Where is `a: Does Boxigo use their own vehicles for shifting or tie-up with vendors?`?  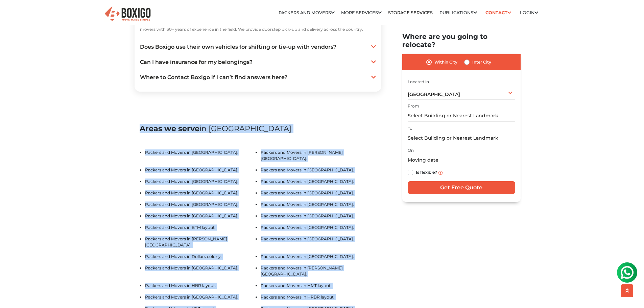 a: Does Boxigo use their own vehicles for shifting or tie-up with vendors? is located at coordinates (258, 47).